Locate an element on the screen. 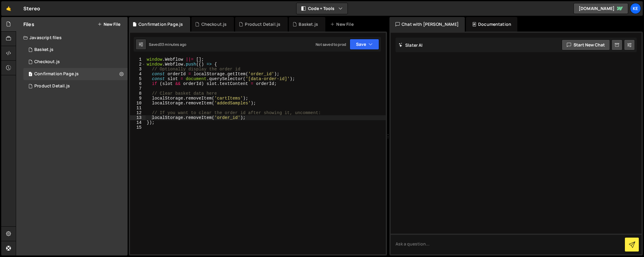  a: Ke is located at coordinates (636, 9).